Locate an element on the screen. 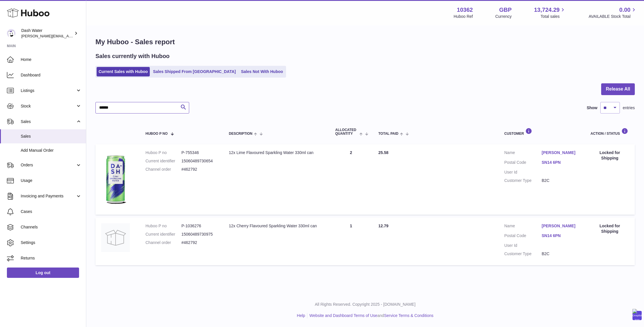 Image resolution: width=644 pixels, height=327 pixels. span: Add Manual Order is located at coordinates (51, 150).